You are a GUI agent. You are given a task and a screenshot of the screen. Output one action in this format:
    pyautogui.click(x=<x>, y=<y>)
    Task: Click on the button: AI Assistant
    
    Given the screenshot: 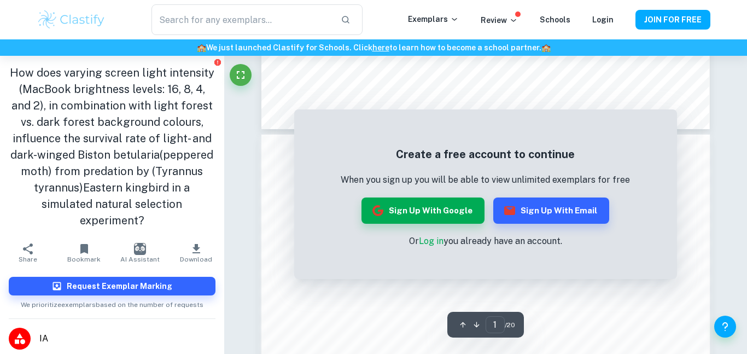 What is the action you would take?
    pyautogui.click(x=140, y=253)
    